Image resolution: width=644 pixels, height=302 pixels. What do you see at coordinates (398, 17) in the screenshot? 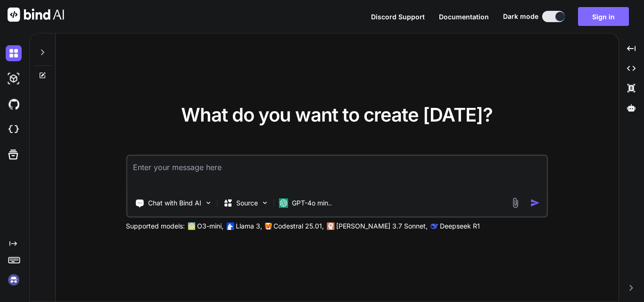
I see `button: Discord Support` at bounding box center [398, 17].